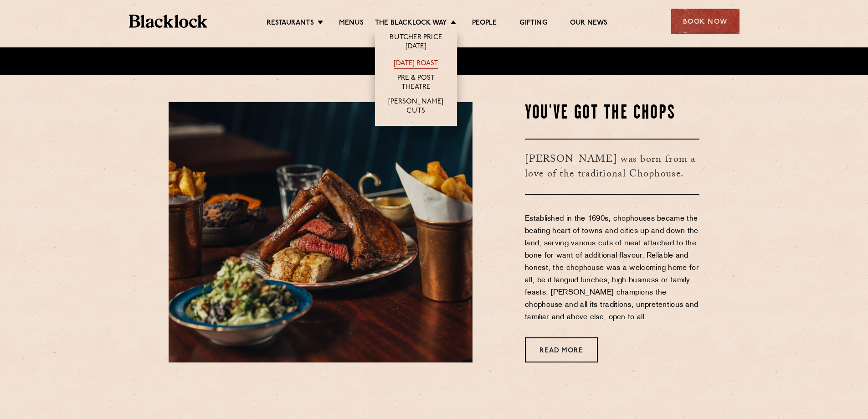 Image resolution: width=868 pixels, height=419 pixels. What do you see at coordinates (411, 24) in the screenshot?
I see `a: The Blacklock Way` at bounding box center [411, 24].